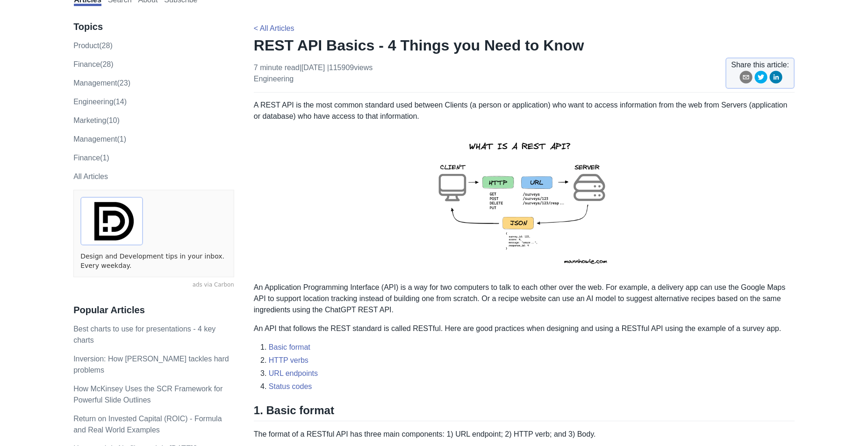  I want to click on a: HTTP verbs, so click(288, 360).